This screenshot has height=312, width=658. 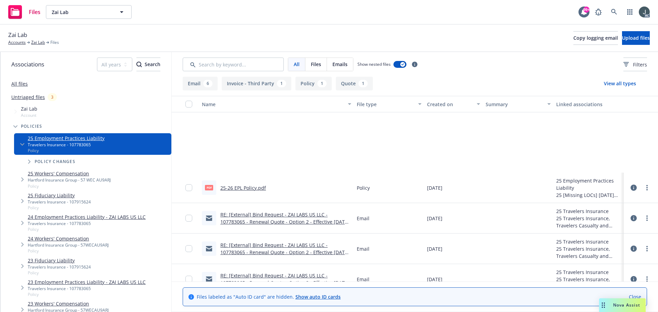 I want to click on div: Created on, so click(x=450, y=104).